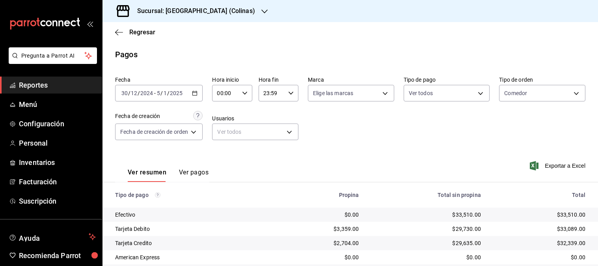 This screenshot has height=266, width=598. I want to click on label: Usuarios, so click(255, 118).